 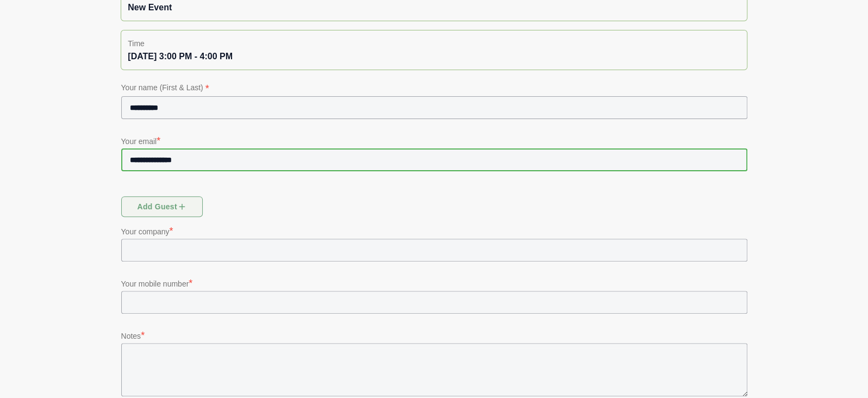 I want to click on p: Your mobile number, so click(x=434, y=284).